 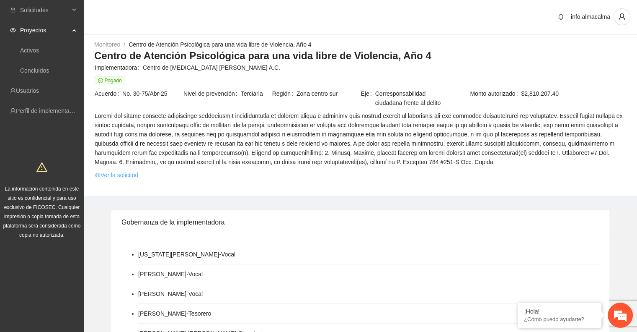 What do you see at coordinates (560, 319) in the screenshot?
I see `p: ¿Cómo puedo ayudarte?` at bounding box center [560, 319].